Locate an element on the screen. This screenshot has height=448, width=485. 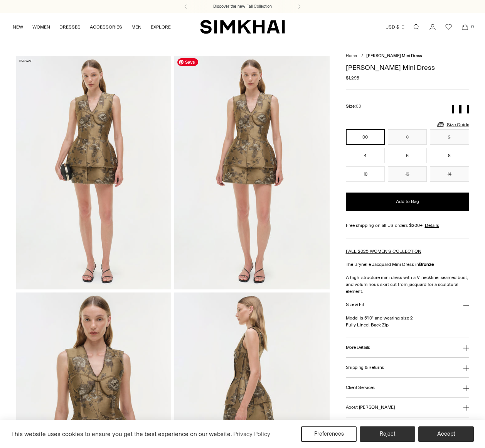
button: 2 is located at coordinates (449, 137).